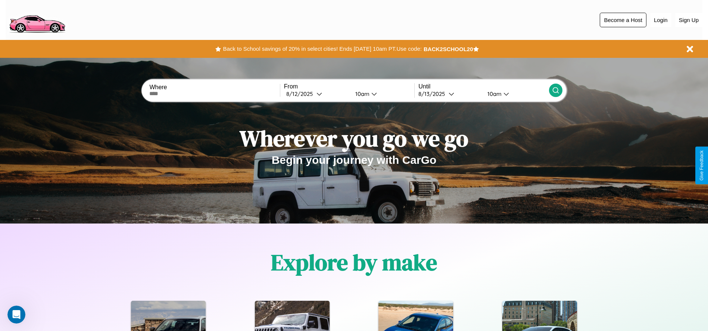 Image resolution: width=708 pixels, height=331 pixels. Describe the element at coordinates (660, 20) in the screenshot. I see `button: Login` at that location.